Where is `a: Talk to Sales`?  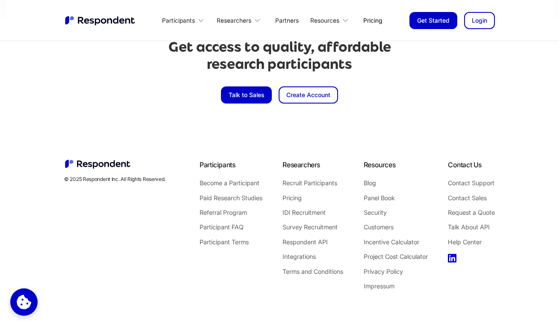
a: Talk to Sales is located at coordinates (246, 95).